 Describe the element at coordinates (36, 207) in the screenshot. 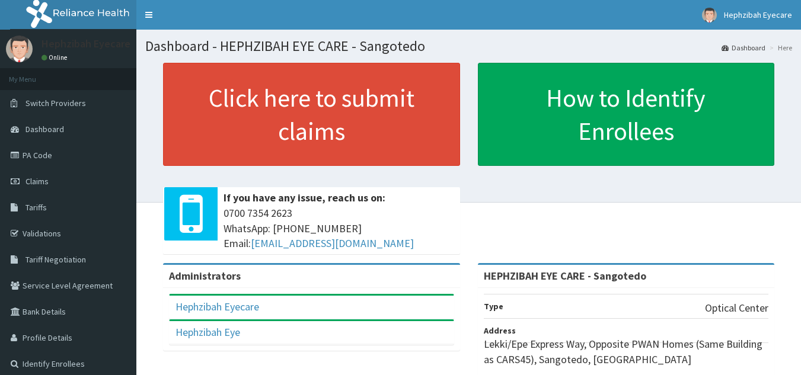

I see `span: Tariffs` at that location.